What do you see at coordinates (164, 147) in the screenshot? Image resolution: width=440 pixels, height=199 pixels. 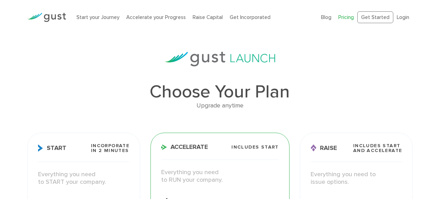 I see `img: Accelerate Icon` at bounding box center [164, 147].